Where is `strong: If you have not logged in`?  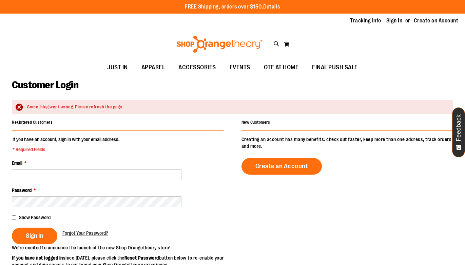 strong: If you have not logged in is located at coordinates (37, 258).